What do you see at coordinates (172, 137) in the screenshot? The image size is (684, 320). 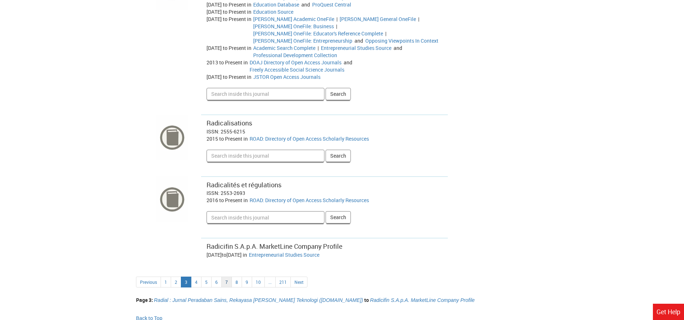 I see `img: cover image for: Radicalisations` at bounding box center [172, 137].